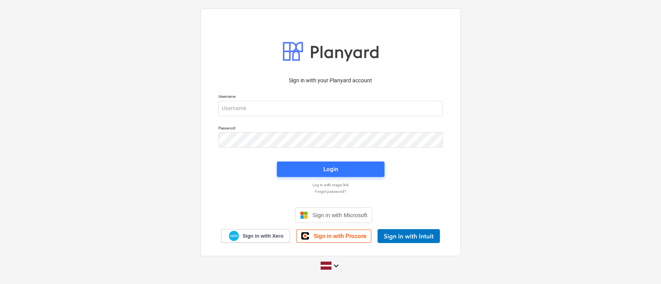  Describe the element at coordinates (330, 192) in the screenshot. I see `p: Forgot password?` at that location.